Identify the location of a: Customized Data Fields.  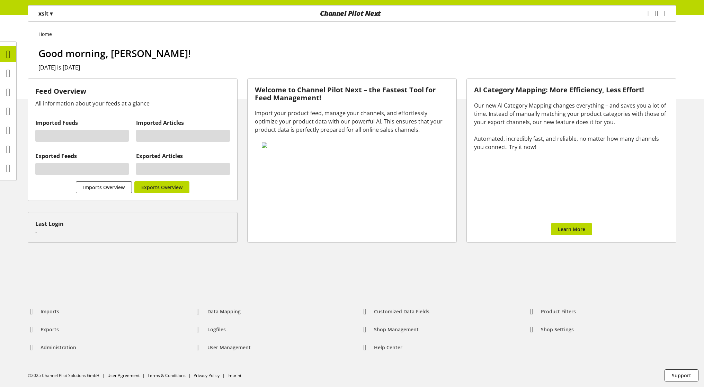
(395, 312).